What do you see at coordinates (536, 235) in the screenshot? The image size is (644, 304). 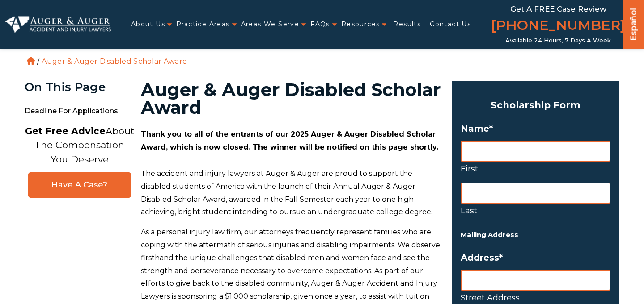 I see `h5: Mailing Address` at bounding box center [536, 235].